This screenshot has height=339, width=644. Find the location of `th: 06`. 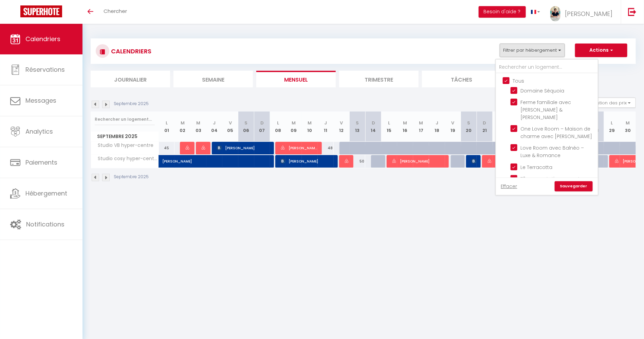

th: 06 is located at coordinates (246, 126).